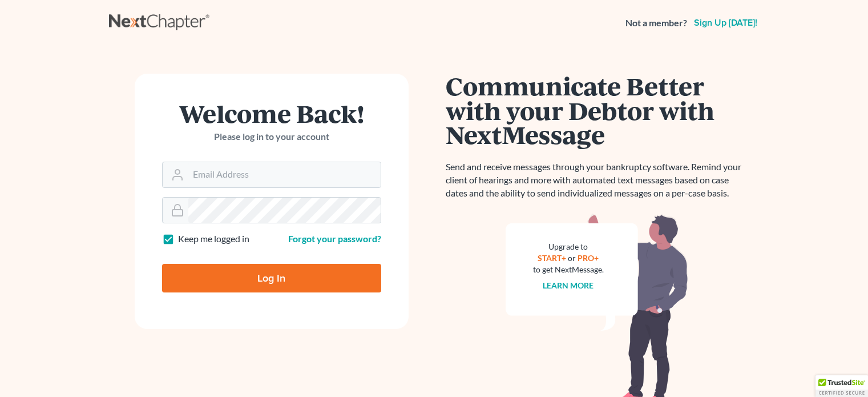  What do you see at coordinates (841, 386) in the screenshot?
I see `div: TrustedSite Certified` at bounding box center [841, 386].